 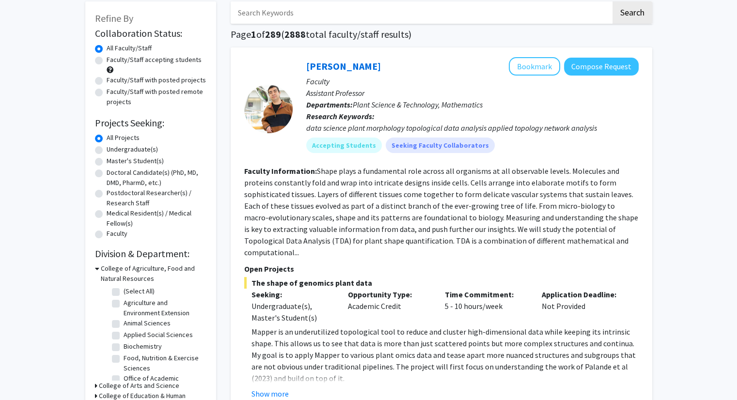 What do you see at coordinates (330, 105) in the screenshot?
I see `b: Departments:` at bounding box center [330, 105].